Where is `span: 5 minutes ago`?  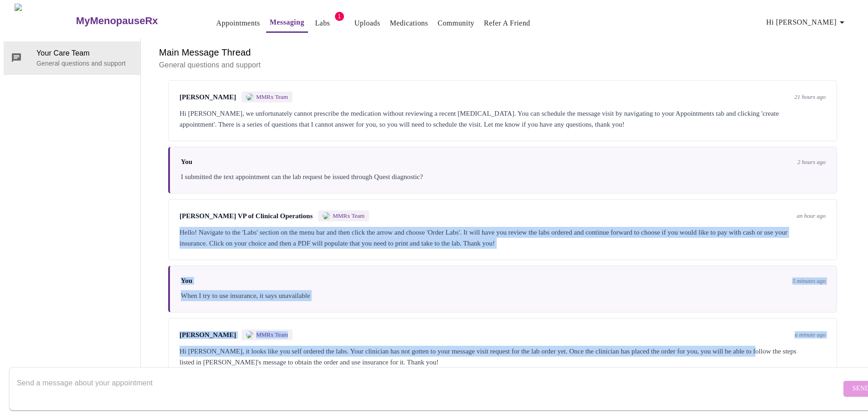
span: 5 minutes ago is located at coordinates (808, 281).